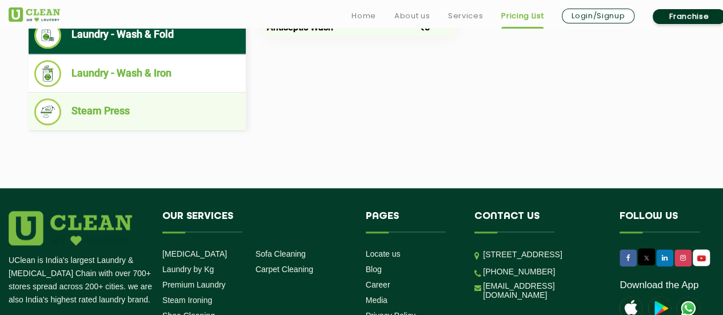 This screenshot has height=315, width=723. I want to click on h4: Our Services, so click(256, 222).